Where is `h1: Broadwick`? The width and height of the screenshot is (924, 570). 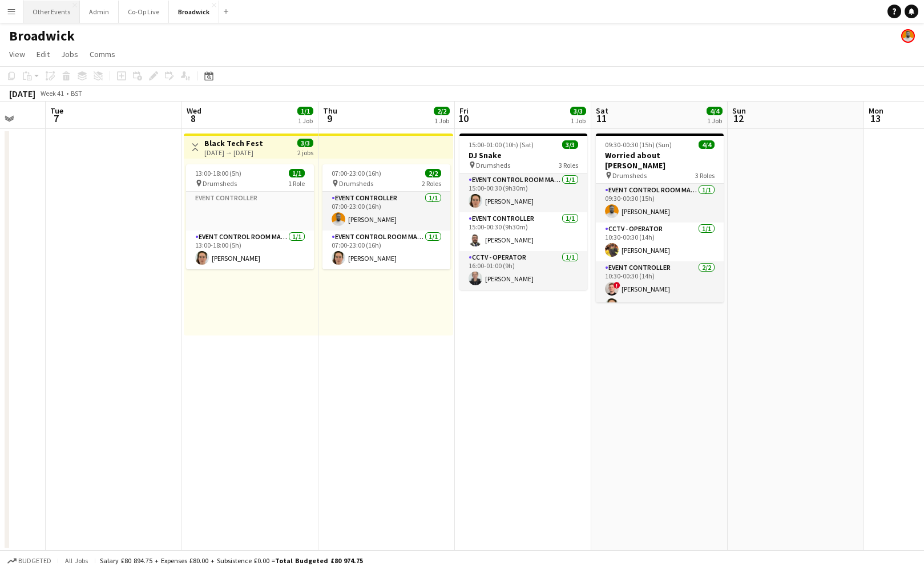
h1: Broadwick is located at coordinates (42, 36).